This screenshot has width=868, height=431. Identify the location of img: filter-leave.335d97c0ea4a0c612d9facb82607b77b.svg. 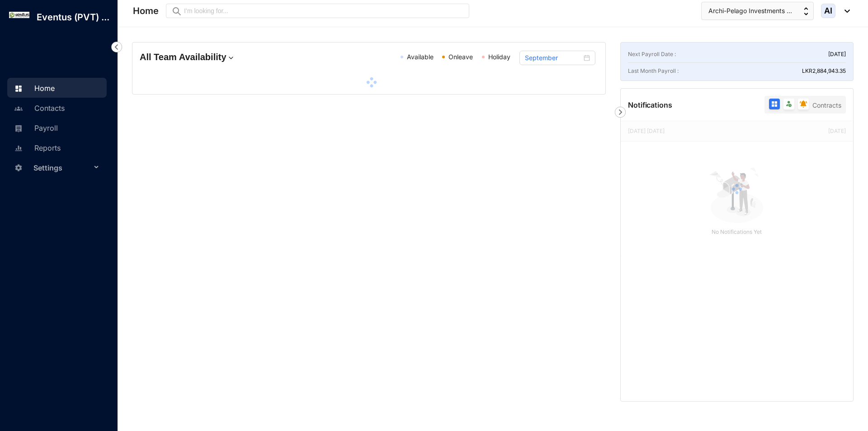
(789, 104).